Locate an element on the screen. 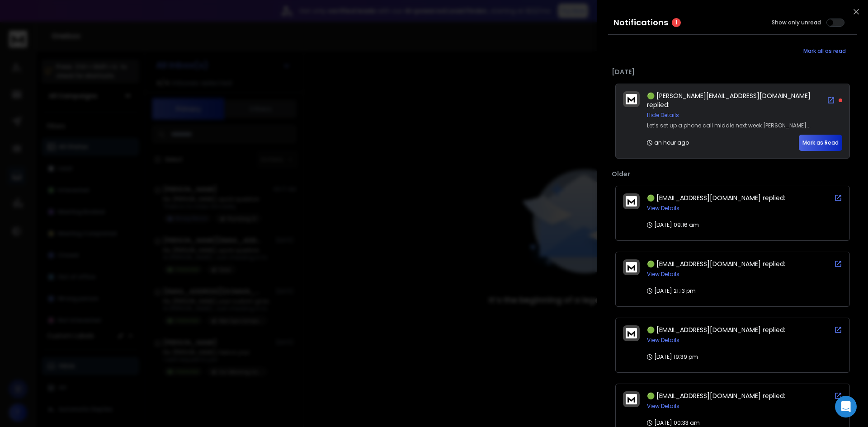 This screenshot has width=868, height=427. button: Mark all as read is located at coordinates (825, 51).